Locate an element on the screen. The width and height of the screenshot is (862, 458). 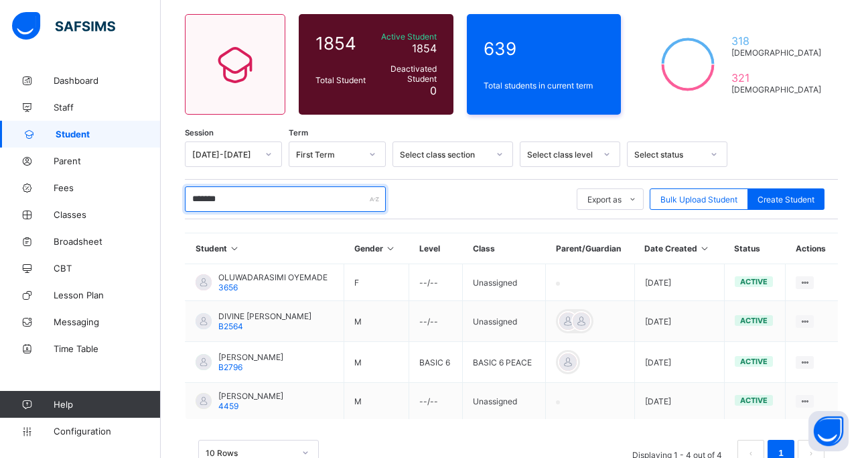
span: 318 is located at coordinates (777, 41).